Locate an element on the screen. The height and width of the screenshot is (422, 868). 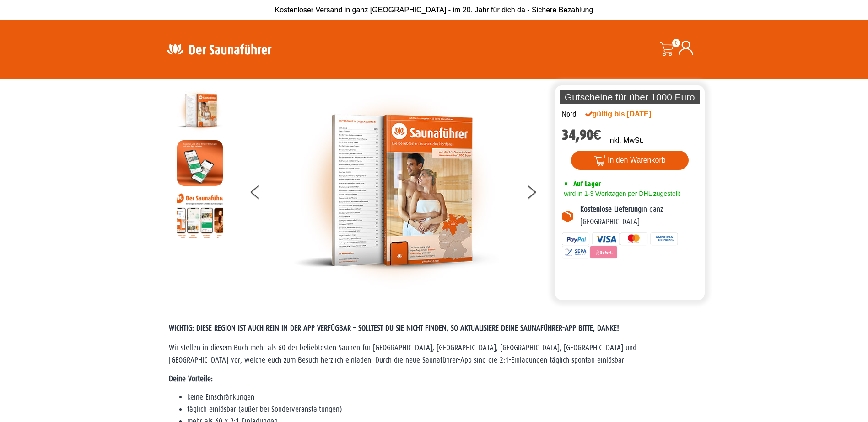
img: MOCKUP-iPhone_regional is located at coordinates (200, 163).